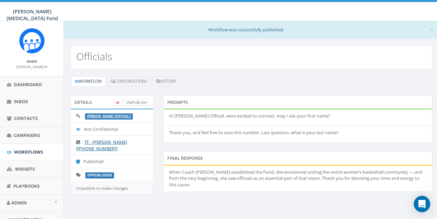  What do you see at coordinates (100, 176) in the screenshot?
I see `label: Officials2026` at bounding box center [100, 176].